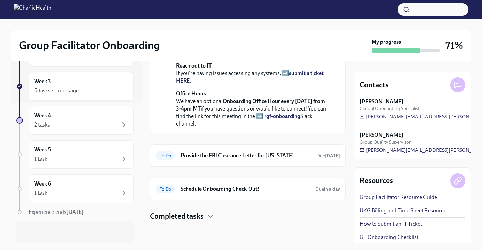  What do you see at coordinates (42, 125) in the screenshot?
I see `div: 2 tasks` at bounding box center [42, 125].